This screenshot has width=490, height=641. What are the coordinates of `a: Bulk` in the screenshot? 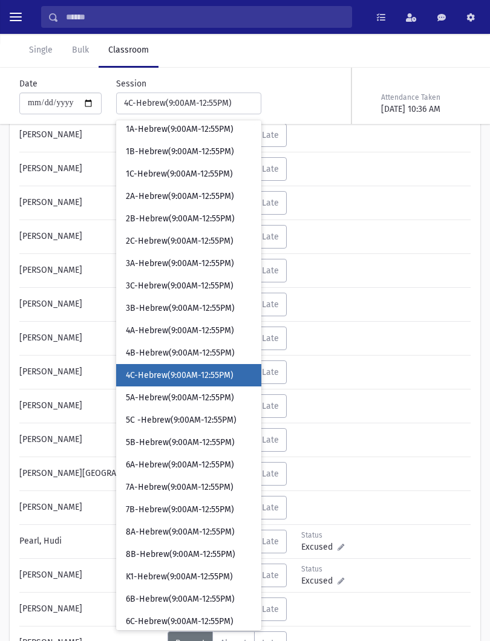 It's located at (80, 51).